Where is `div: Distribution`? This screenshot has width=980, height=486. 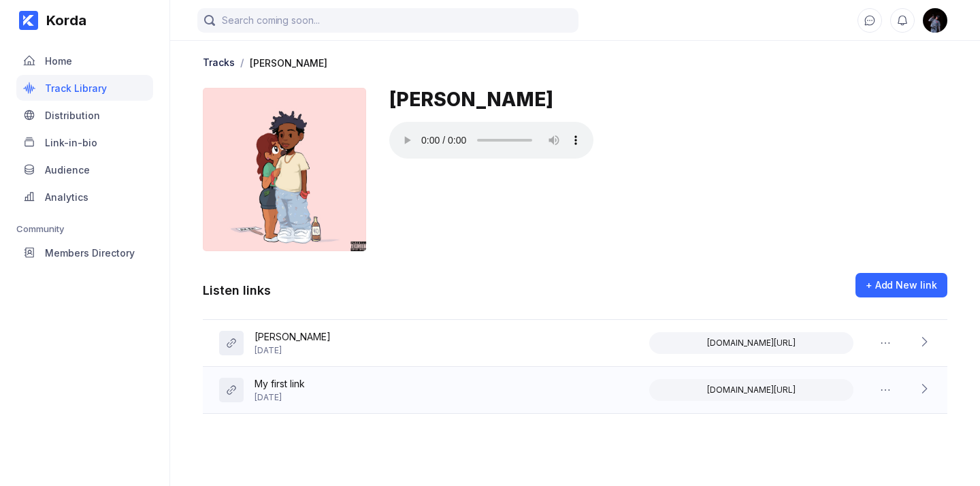 div: Distribution is located at coordinates (72, 115).